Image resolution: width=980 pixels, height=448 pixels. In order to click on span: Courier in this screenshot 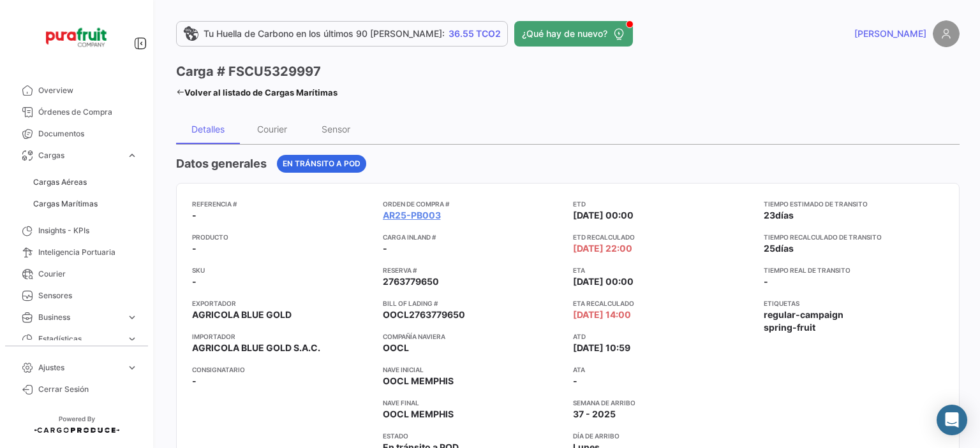, I will do `click(88, 274)`.